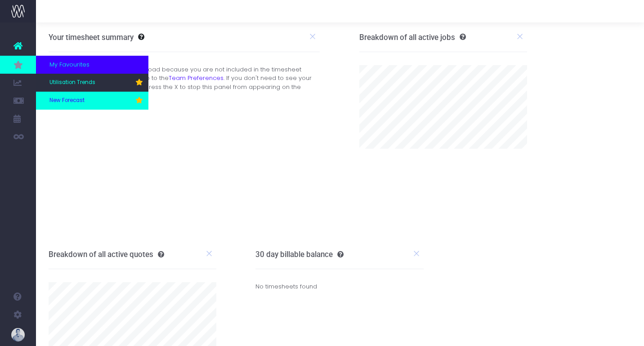  Describe the element at coordinates (92, 101) in the screenshot. I see `a: New Forecast` at that location.